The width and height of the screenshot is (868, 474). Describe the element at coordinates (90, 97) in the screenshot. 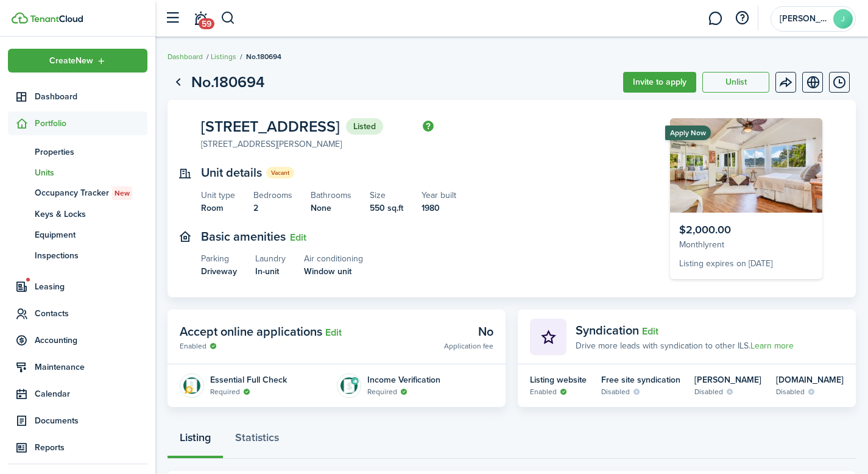

I see `span: Dashboard` at that location.